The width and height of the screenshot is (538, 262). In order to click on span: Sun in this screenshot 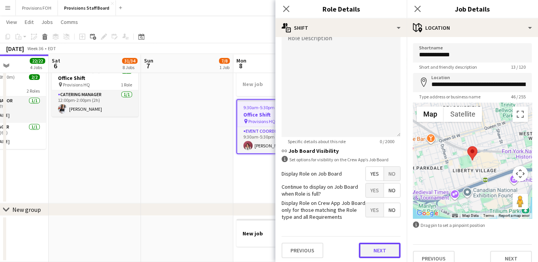, I will do `click(149, 61)`.